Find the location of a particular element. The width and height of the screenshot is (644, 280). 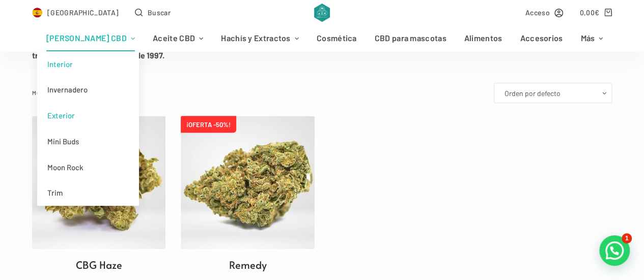

a: Hachís y Extractos is located at coordinates (260, 39).